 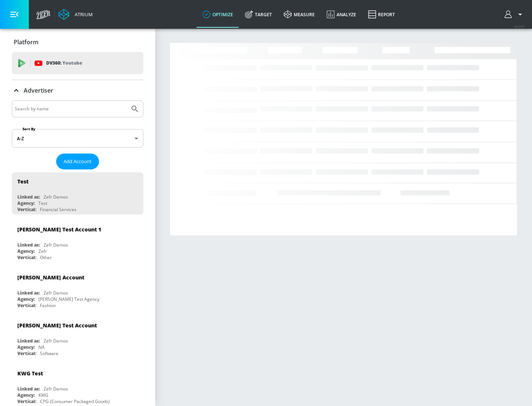 I want to click on div: CPG (Consumer Packaged Goods), so click(x=75, y=401).